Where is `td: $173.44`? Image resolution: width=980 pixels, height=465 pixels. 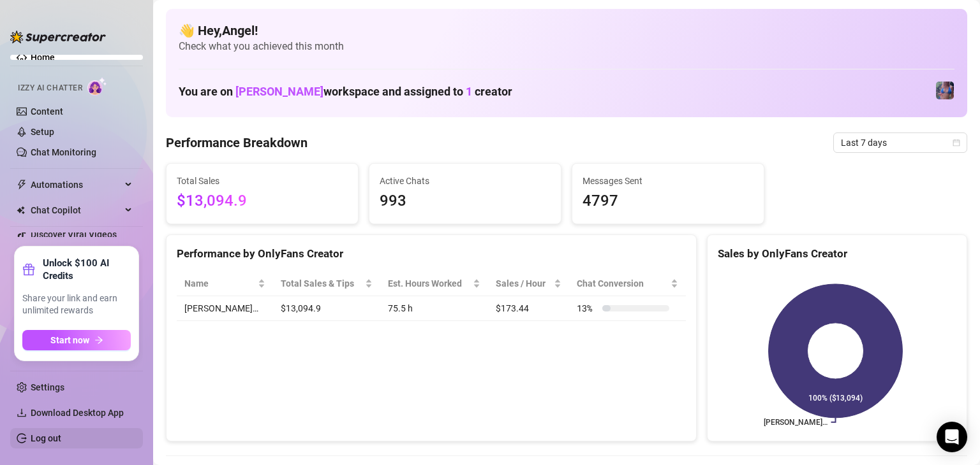 td: $173.44 is located at coordinates (528, 309).